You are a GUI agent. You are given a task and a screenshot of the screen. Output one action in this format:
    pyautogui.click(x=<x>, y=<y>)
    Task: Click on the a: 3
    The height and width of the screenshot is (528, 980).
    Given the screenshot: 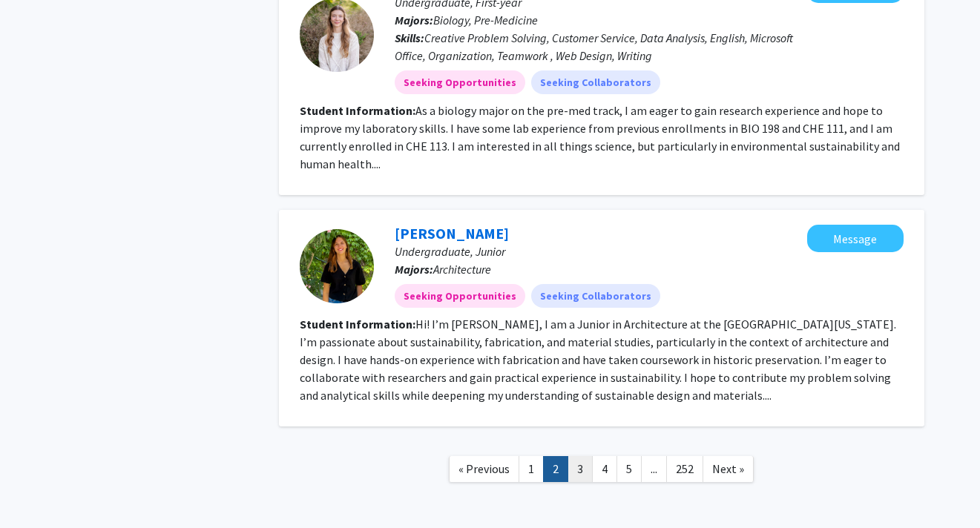 What is the action you would take?
    pyautogui.click(x=580, y=469)
    